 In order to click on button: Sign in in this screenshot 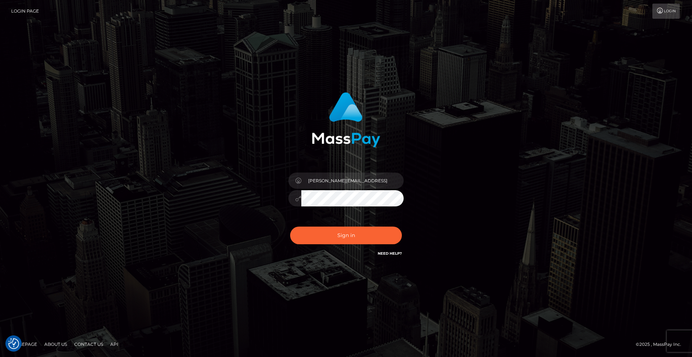, I will do `click(346, 235)`.